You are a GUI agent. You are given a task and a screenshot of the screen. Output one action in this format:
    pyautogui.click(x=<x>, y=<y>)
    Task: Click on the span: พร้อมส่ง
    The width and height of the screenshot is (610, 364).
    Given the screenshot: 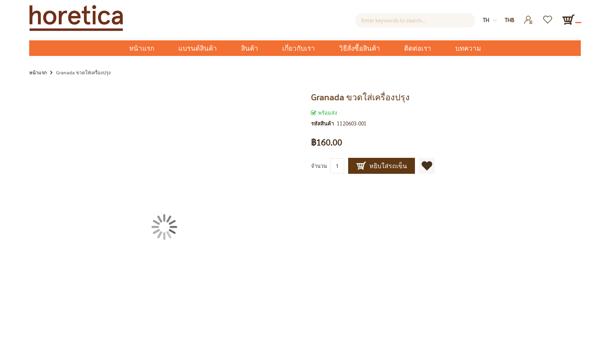 What is the action you would take?
    pyautogui.click(x=324, y=112)
    